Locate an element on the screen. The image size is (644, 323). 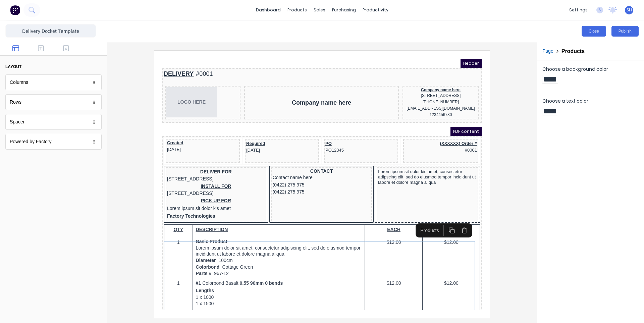
button: Delete is located at coordinates (302, 172).